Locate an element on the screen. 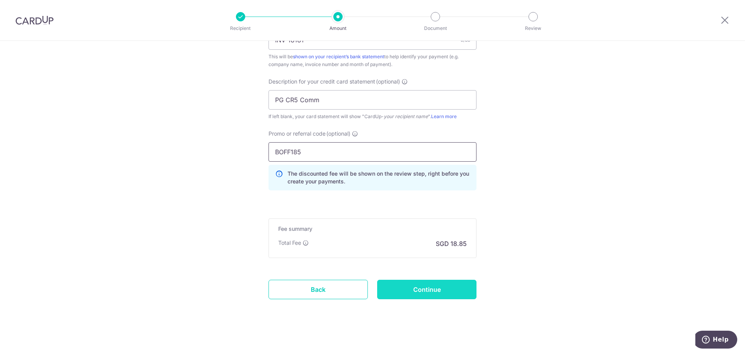 The image size is (745, 354). a: shown on your recipient’s bank statement is located at coordinates (338, 56).